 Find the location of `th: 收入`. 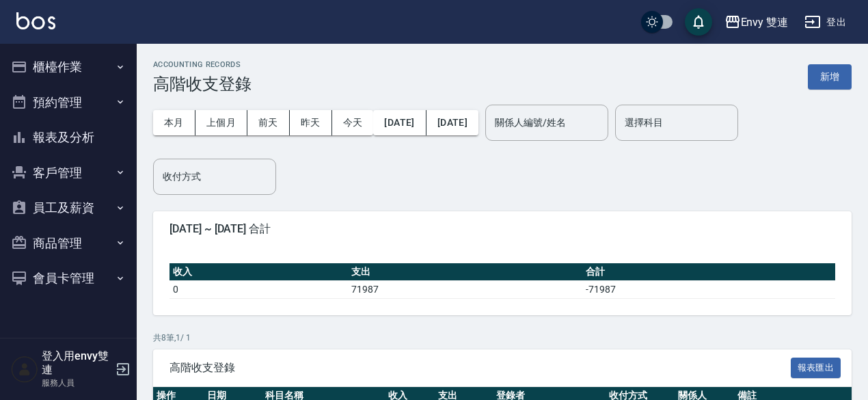

th: 收入 is located at coordinates (259, 272).